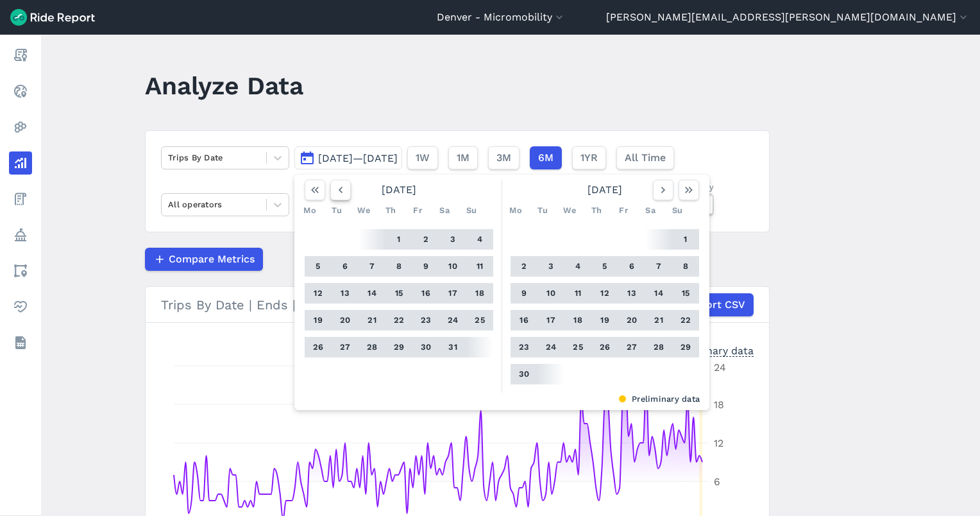  What do you see at coordinates (720, 367) in the screenshot?
I see `tspan: 24` at bounding box center [720, 367].